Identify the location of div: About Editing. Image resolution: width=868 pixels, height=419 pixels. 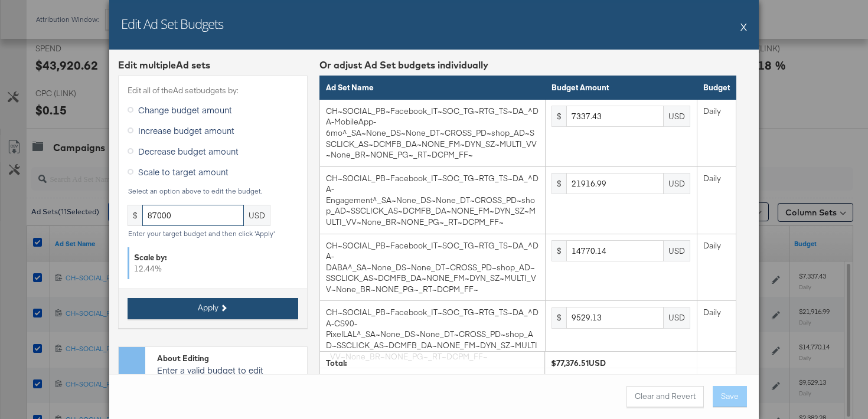
(229, 358).